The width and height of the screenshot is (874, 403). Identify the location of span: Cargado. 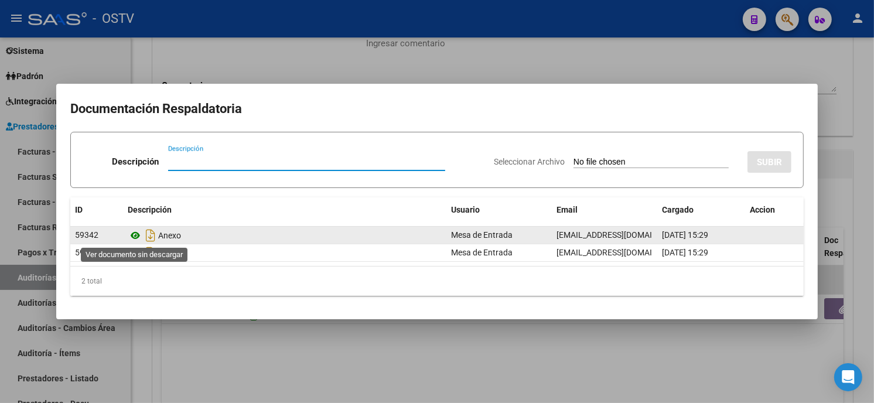
(678, 210).